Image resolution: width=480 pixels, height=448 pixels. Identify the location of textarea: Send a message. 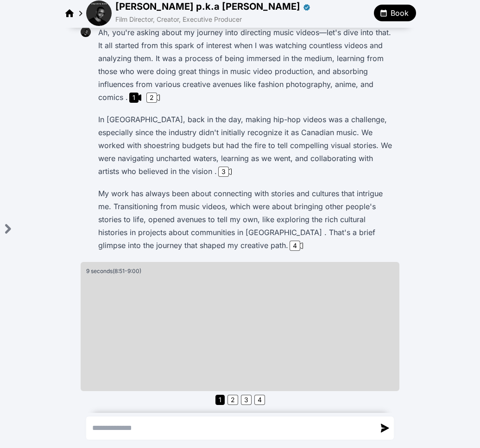
(230, 428).